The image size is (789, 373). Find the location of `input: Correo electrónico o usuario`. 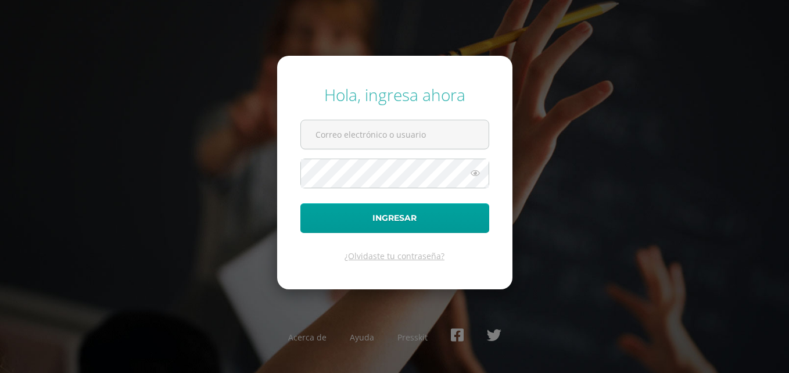

input: Correo electrónico o usuario is located at coordinates (394, 134).